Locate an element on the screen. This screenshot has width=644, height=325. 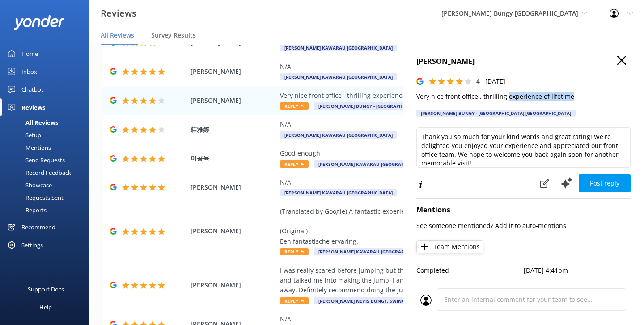
div: Support Docs is located at coordinates (46, 289).